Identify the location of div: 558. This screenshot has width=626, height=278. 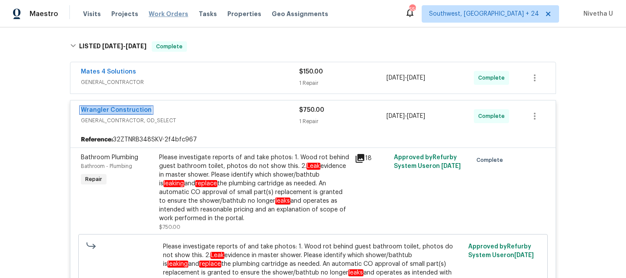
(412, 10).